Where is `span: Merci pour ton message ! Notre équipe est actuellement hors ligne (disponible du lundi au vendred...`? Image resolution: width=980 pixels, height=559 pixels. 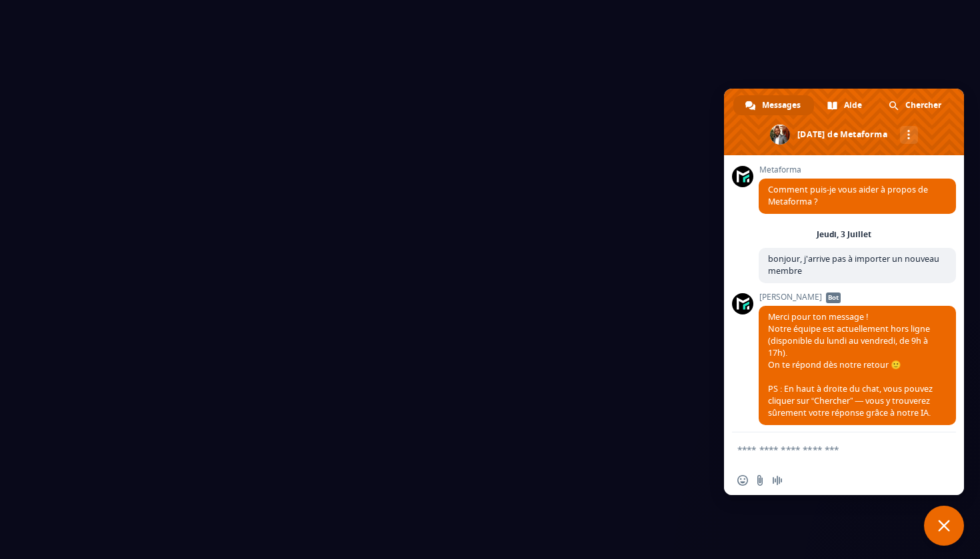
span: Merci pour ton message ! Notre équipe est actuellement hors ligne (disponible du lundi au vendred... is located at coordinates (850, 364).